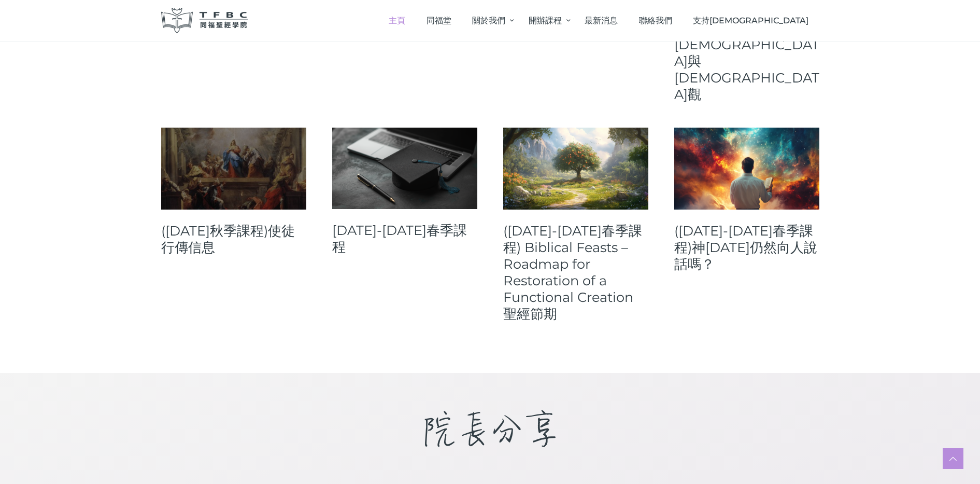  Describe the element at coordinates (655, 20) in the screenshot. I see `a: 聯絡我們` at that location.